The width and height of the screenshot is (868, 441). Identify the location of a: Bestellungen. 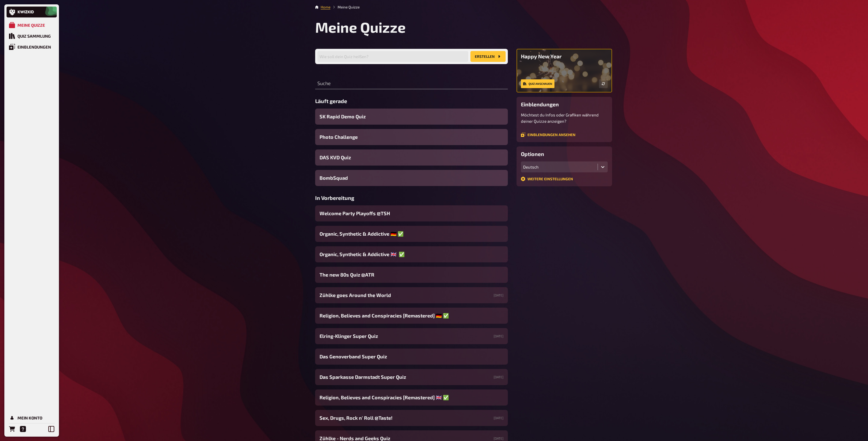
(12, 429).